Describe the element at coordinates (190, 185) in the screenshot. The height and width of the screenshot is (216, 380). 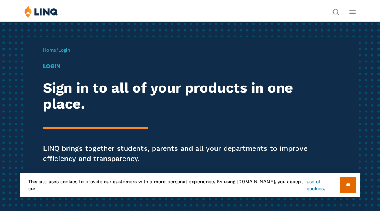
I see `div: This site uses cookies to provide our customers with a more personal experience. By using [DOMAIN...` at that location.